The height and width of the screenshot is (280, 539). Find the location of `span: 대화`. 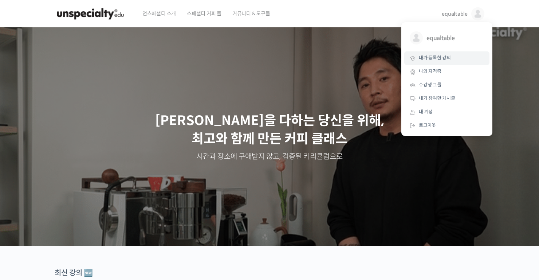

span: 대화 is located at coordinates (71, 233).